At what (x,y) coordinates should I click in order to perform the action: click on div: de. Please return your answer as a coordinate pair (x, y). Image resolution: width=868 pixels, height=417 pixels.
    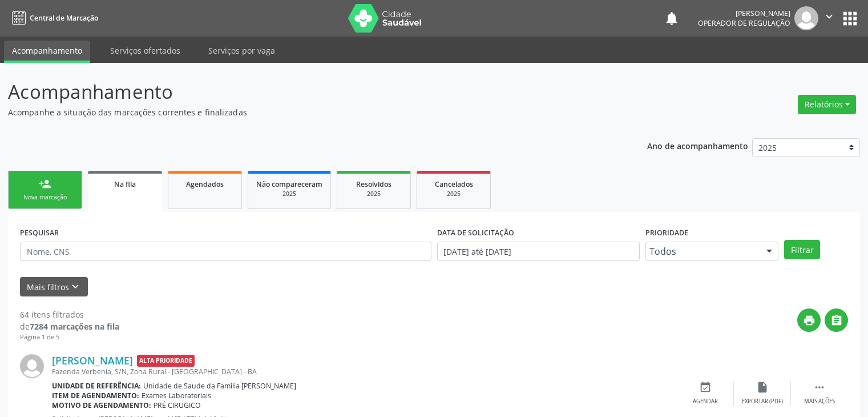
    Looking at the image, I should click on (69, 326).